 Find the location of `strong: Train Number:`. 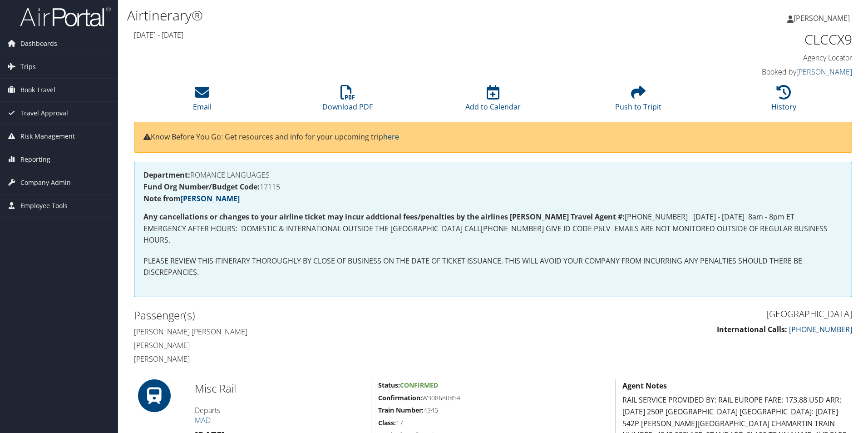

strong: Train Number: is located at coordinates (401, 409).